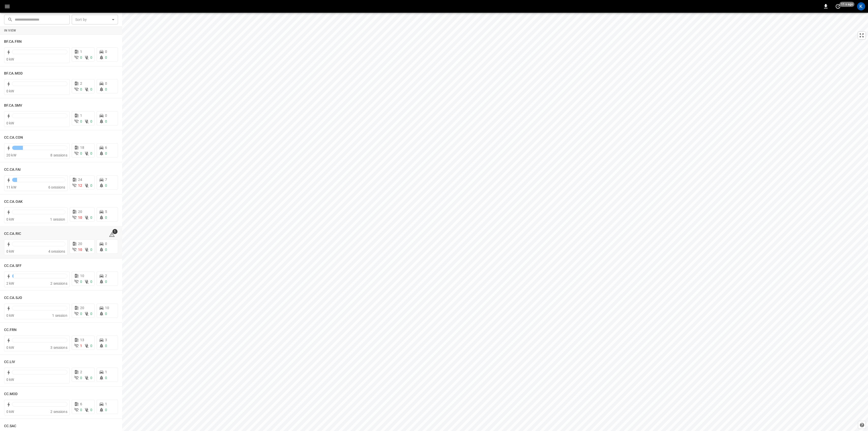 This screenshot has height=431, width=868. What do you see at coordinates (846, 5) in the screenshot?
I see `span: 11 s ago` at bounding box center [846, 5].